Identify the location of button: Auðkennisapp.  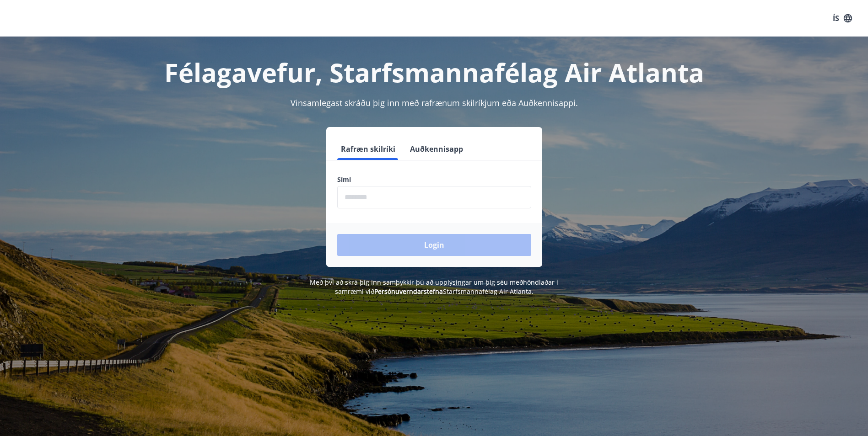
(436, 149).